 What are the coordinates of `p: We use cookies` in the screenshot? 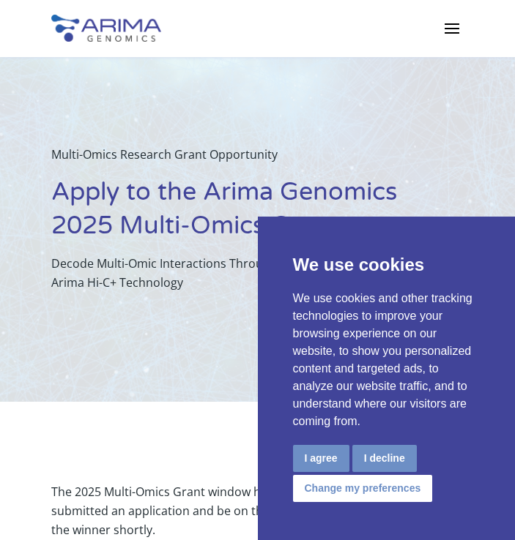 It's located at (387, 265).